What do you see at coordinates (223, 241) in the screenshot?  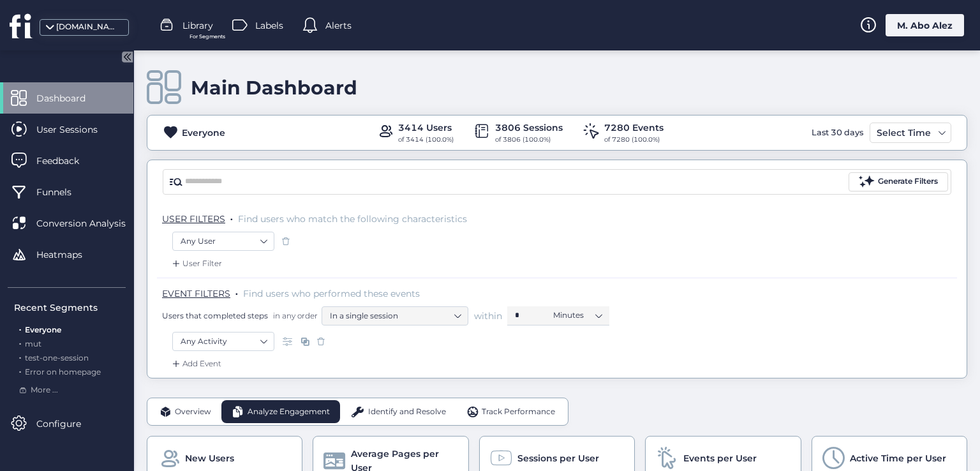 I see `nz-select-item: Any User` at bounding box center [223, 241].